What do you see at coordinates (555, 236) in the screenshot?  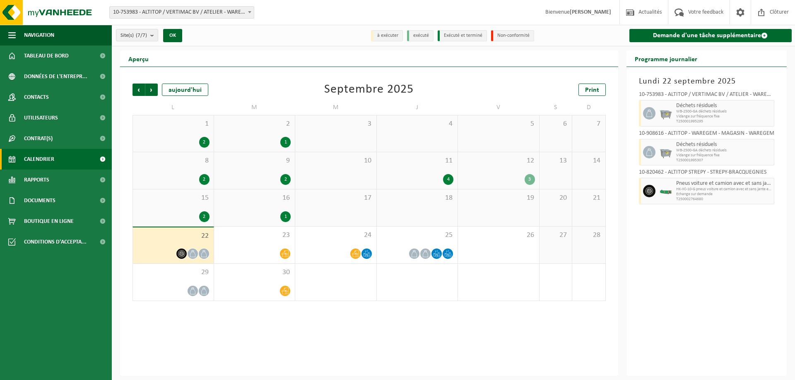 I see `span: 27` at bounding box center [555, 236].